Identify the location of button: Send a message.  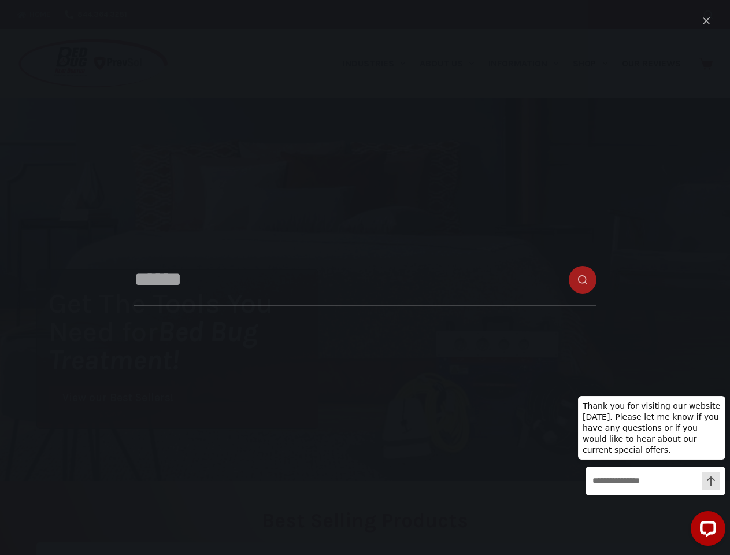
(142, 96).